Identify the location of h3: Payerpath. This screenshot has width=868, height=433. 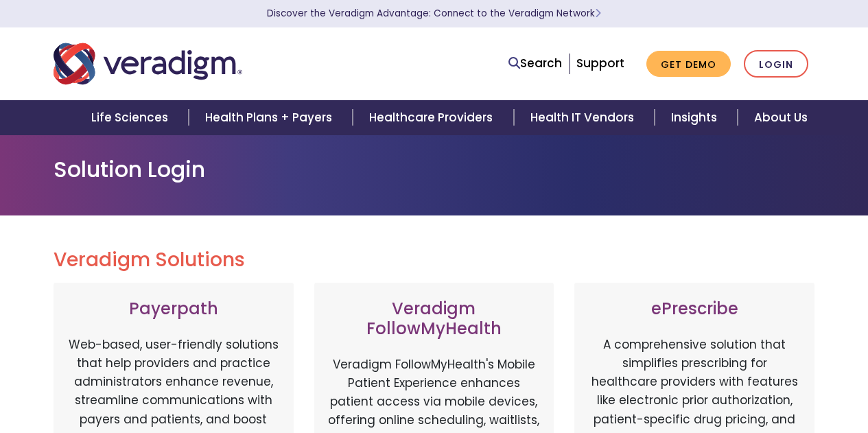
(173, 309).